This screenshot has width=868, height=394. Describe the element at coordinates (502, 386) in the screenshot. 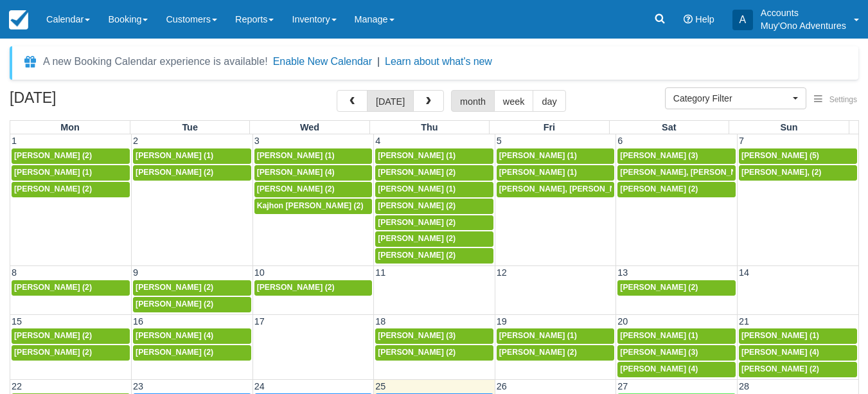

I see `span: 26` at that location.